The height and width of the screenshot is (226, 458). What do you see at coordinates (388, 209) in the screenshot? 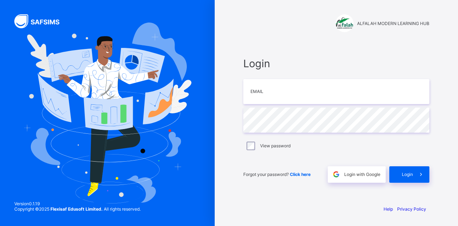
I see `a: Help` at bounding box center [388, 209].